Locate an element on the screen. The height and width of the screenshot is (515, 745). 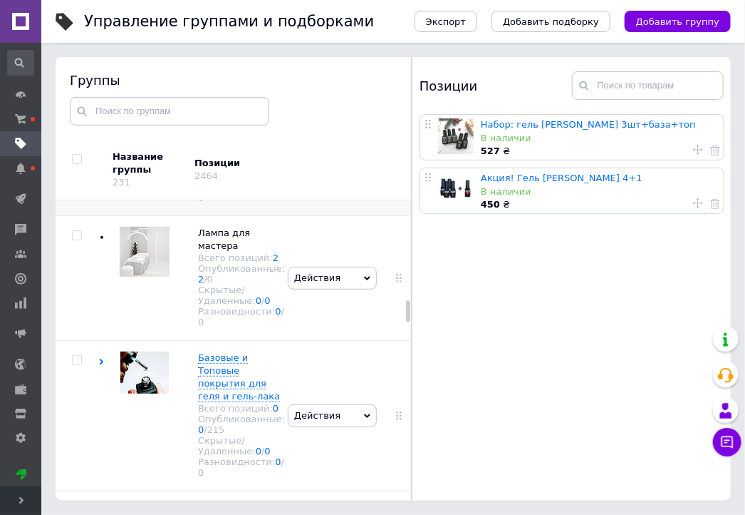
input: Поиск по товарам is located at coordinates (649, 86).